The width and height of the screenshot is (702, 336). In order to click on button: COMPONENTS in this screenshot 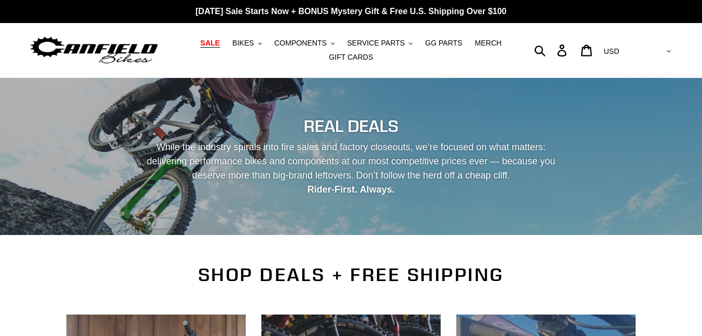, I will do `click(304, 43)`.